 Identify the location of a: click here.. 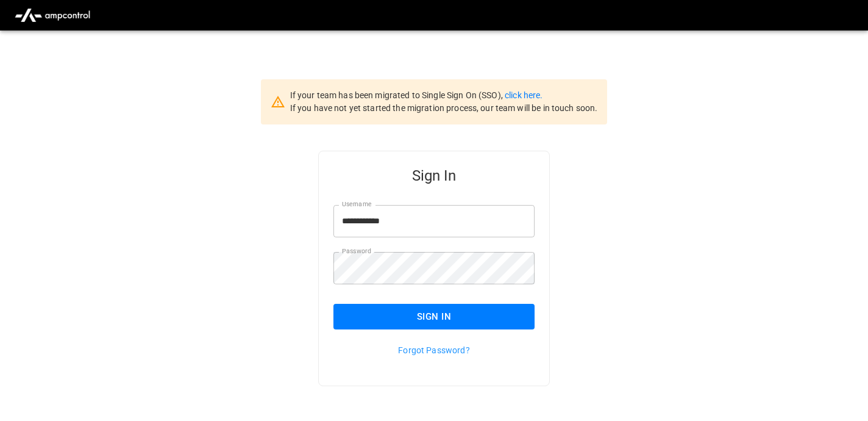
(524, 95).